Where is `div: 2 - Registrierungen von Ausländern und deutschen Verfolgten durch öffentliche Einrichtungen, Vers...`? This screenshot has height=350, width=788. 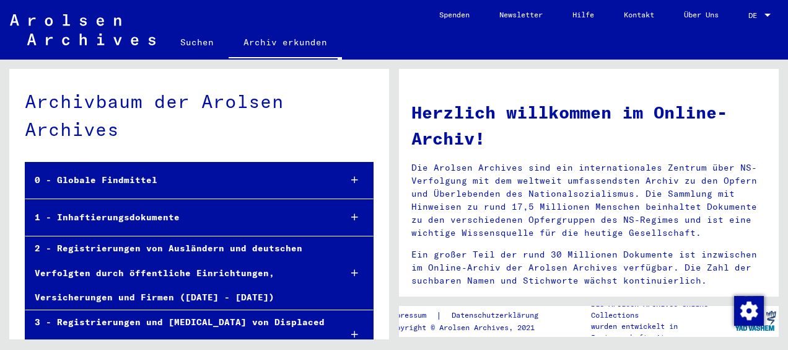
div: 2 - Registrierungen von Ausländern und deutschen Verfolgten durch öffentliche Einrichtungen, Vers... is located at coordinates (178, 273).